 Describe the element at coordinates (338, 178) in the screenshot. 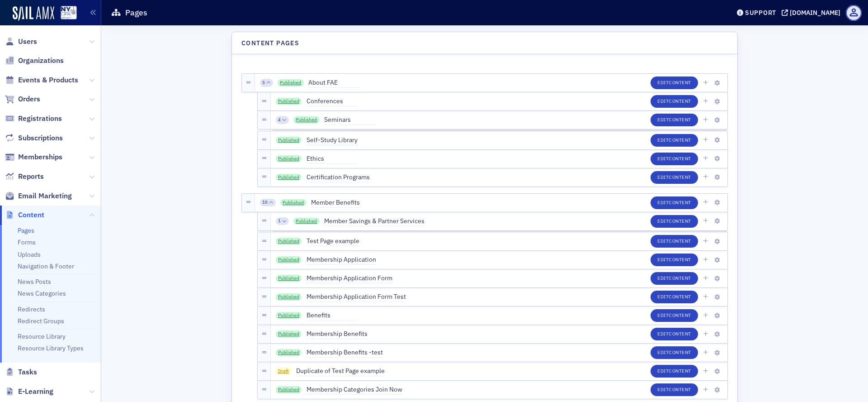

I see `span: Certification Programs` at that location.